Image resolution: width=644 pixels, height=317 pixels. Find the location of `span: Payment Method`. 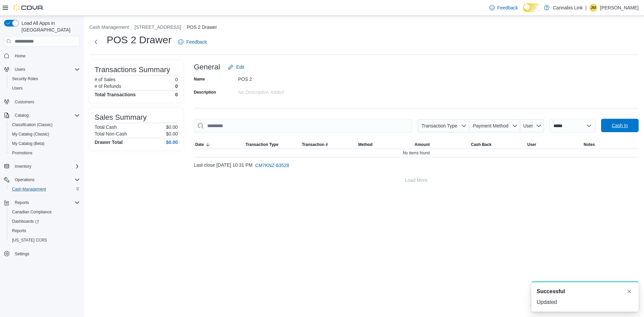

span: Payment Method is located at coordinates (491, 126).